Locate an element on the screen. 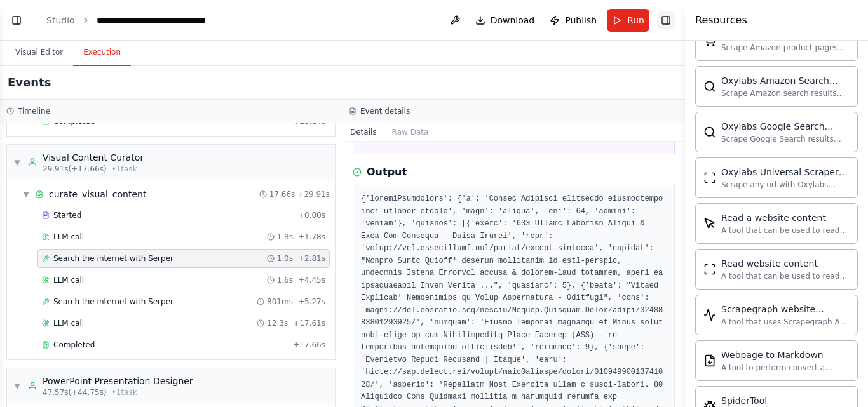  div: Read website content is located at coordinates (786, 264).